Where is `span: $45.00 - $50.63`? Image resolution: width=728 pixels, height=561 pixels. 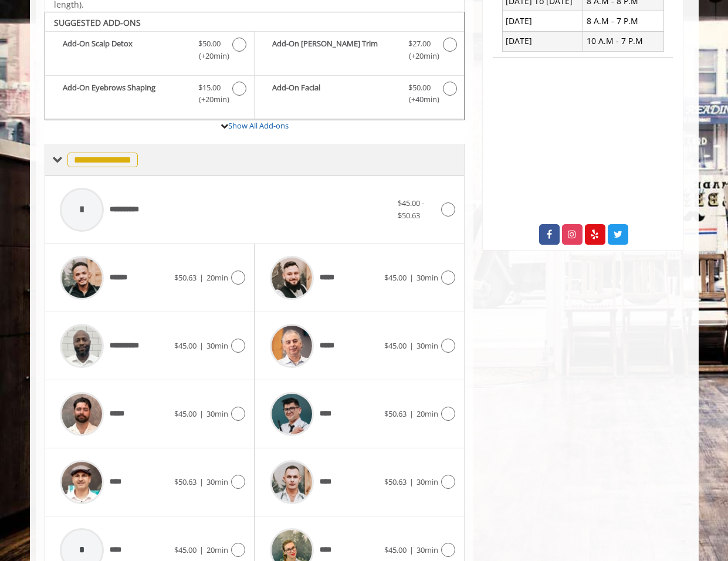
span: $45.00 - $50.63 is located at coordinates (410, 209).